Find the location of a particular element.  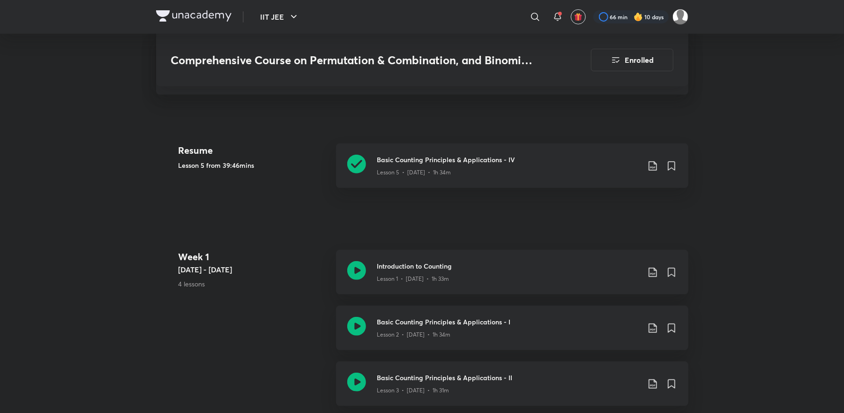

h3: Basic Counting Principles & Applications - IV is located at coordinates (509, 159).